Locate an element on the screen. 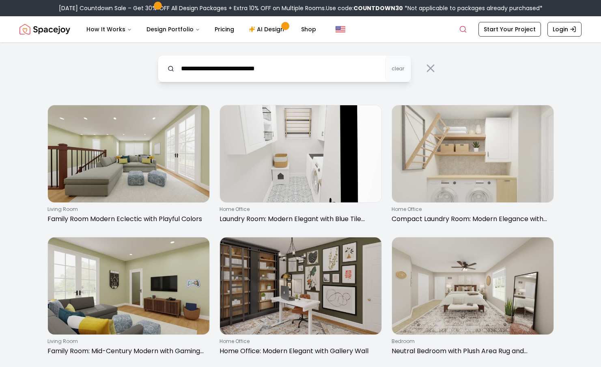 This screenshot has width=601, height=367. p: Laundry Room: Modern Elegant with Blue Tile Floor is located at coordinates (299, 219).